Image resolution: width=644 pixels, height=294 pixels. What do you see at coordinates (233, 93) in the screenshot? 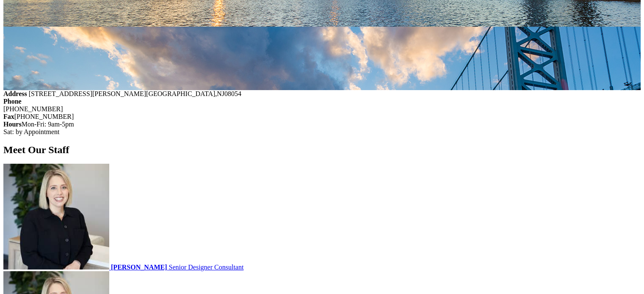
I see `span: 08054` at bounding box center [233, 93].